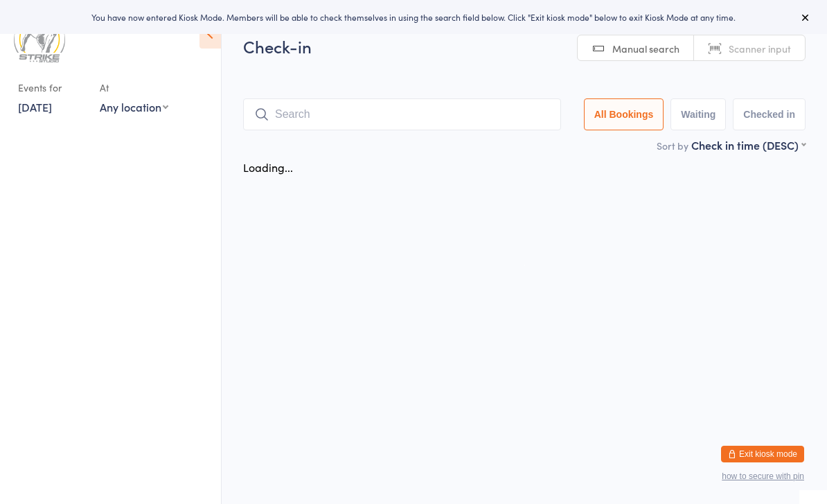  What do you see at coordinates (769, 115) in the screenshot?
I see `button: Checked in` at bounding box center [769, 115].